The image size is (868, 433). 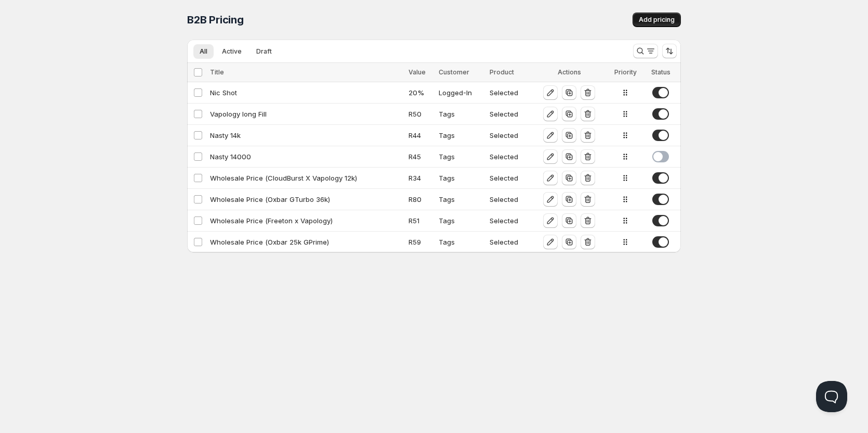 I want to click on span: Status, so click(x=661, y=72).